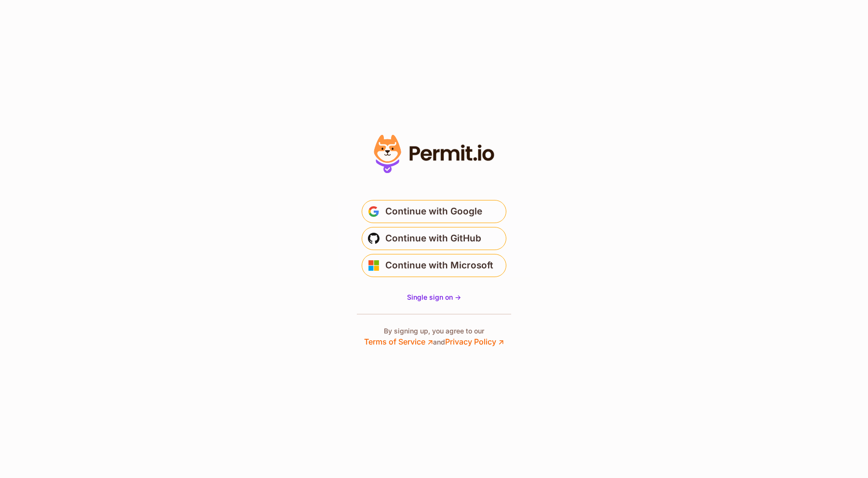  I want to click on button: Continue with GitHub, so click(434, 238).